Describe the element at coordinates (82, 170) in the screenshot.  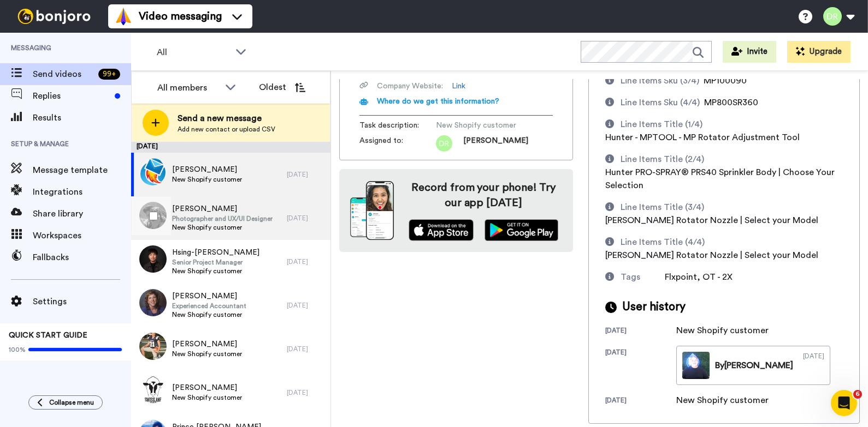
I see `span: Message template` at that location.